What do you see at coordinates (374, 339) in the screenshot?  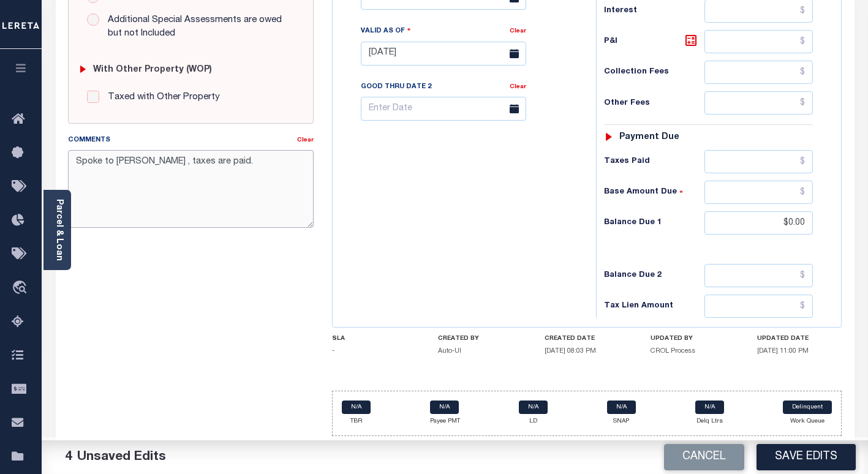 I see `h4: SLA` at bounding box center [374, 339].